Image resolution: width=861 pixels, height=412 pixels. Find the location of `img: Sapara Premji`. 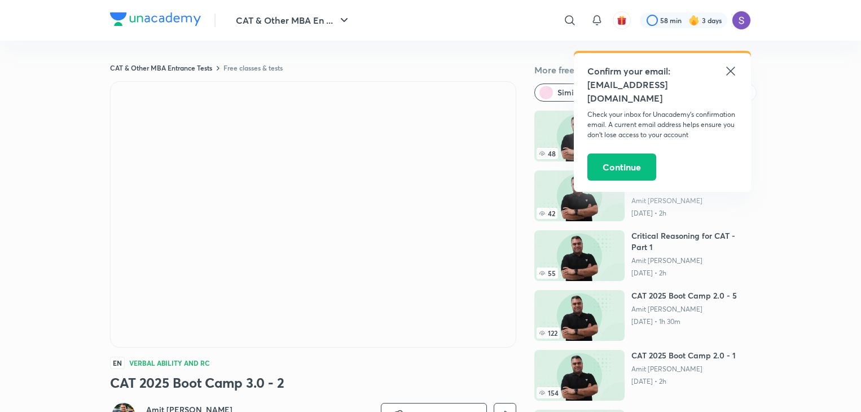

img: Sapara Premji is located at coordinates (741, 20).